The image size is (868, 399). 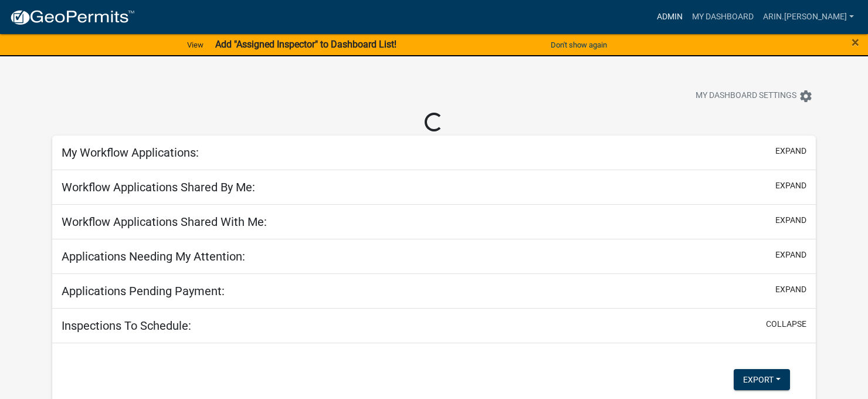 What do you see at coordinates (723, 17) in the screenshot?
I see `a: My Dashboard` at bounding box center [723, 17].